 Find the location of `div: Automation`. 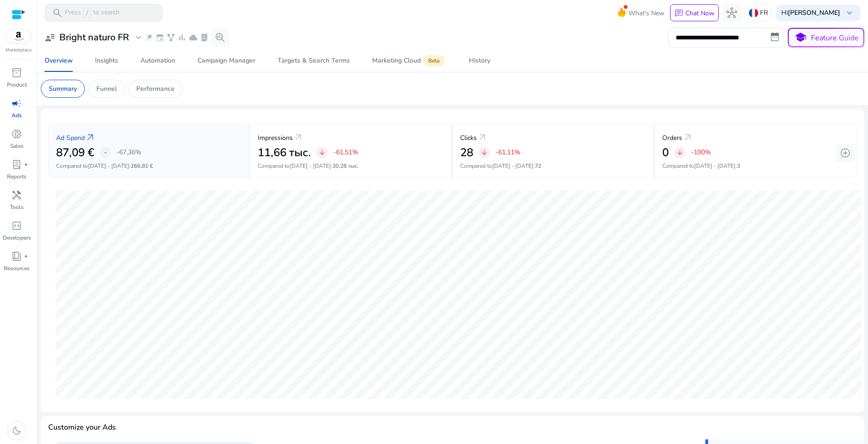

div: Automation is located at coordinates (157, 61).